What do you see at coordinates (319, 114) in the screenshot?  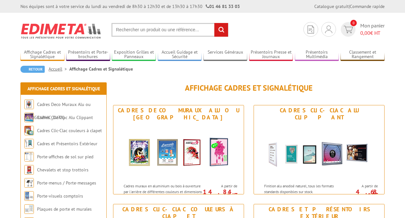 I see `div: Cadres Clic-Clac Alu Clippant` at bounding box center [319, 114].